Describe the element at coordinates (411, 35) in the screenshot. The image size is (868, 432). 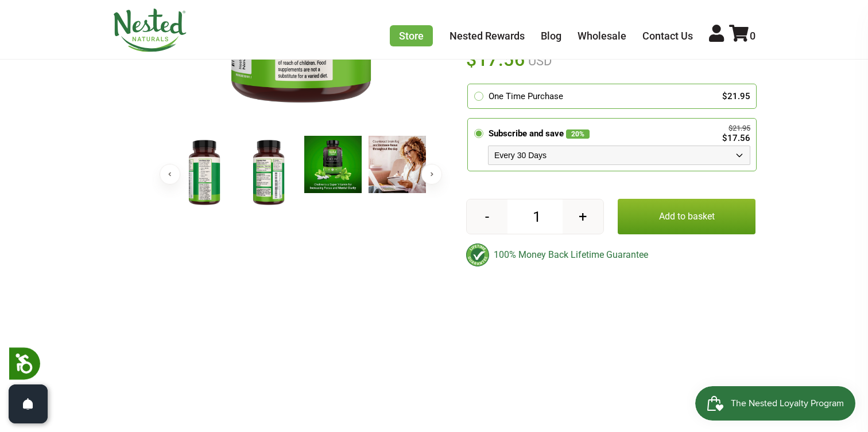
I see `a: Store` at that location.